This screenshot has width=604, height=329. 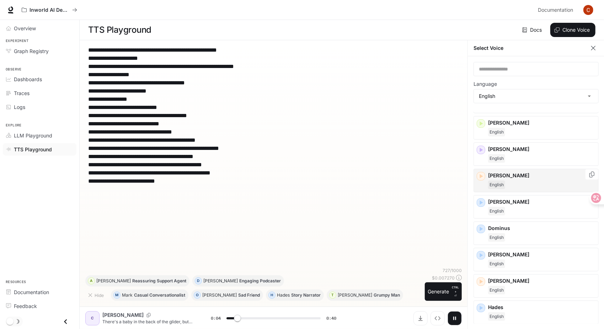 I want to click on p: Language, so click(x=486, y=84).